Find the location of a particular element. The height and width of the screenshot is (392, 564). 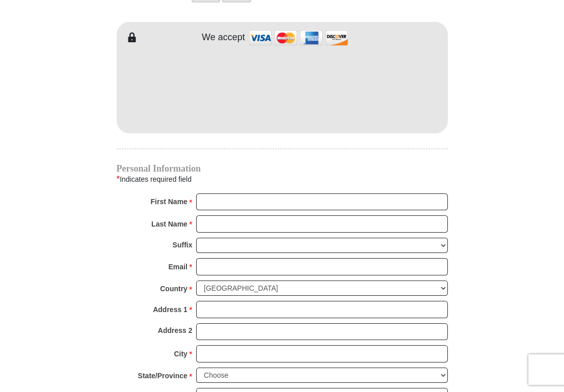

strong: Email is located at coordinates (178, 267).